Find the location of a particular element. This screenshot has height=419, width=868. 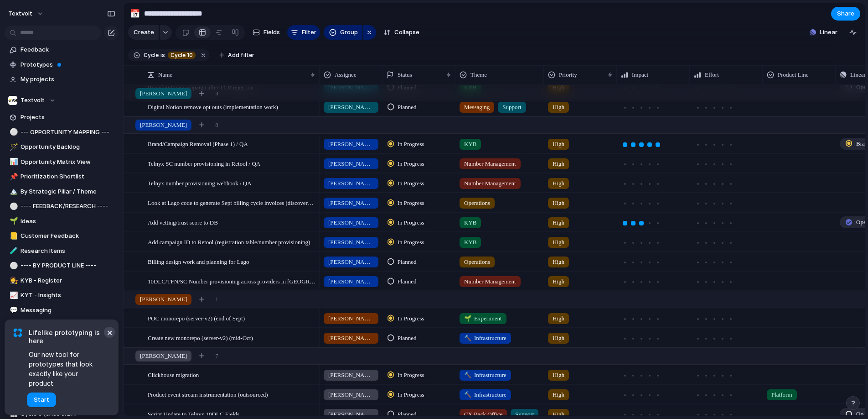

a: 📊Opportunity Matrix View is located at coordinates (62, 162).